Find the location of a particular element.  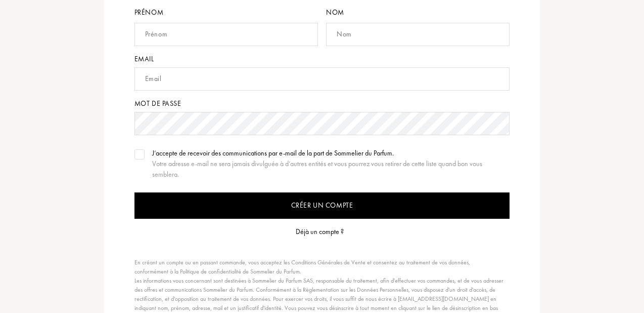

div: Déjà un compte ? is located at coordinates (320, 231).